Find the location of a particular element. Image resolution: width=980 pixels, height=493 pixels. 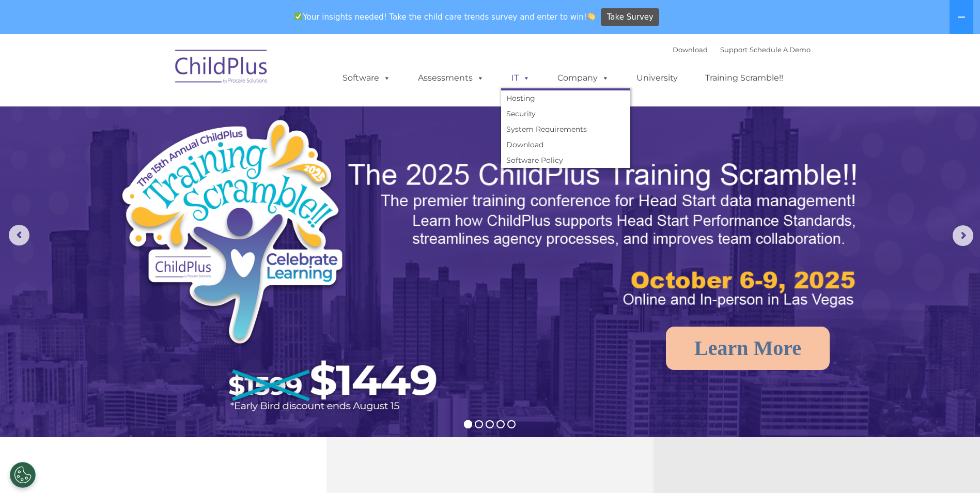

span: Your insights needed! Take the child care trends survey and enter to win! is located at coordinates (445, 17).